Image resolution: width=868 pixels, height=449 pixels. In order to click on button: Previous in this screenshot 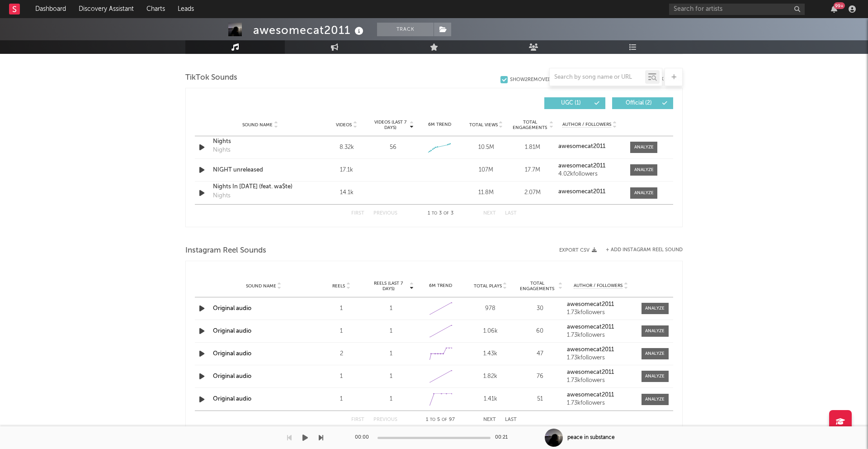, I will do `click(385, 213)`.